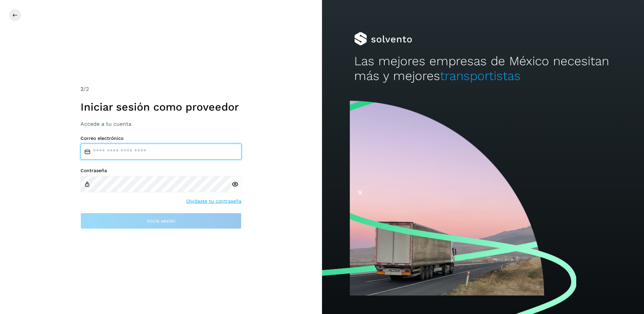  What do you see at coordinates (214, 201) in the screenshot?
I see `a: Olvidaste tu contraseña` at bounding box center [214, 201].